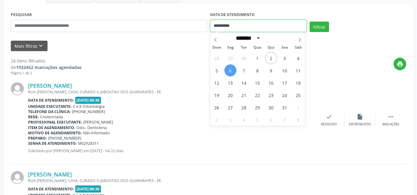 The width and height of the screenshot is (417, 195). Describe the element at coordinates (52, 128) in the screenshot. I see `b: Item de agendamento:` at that location.